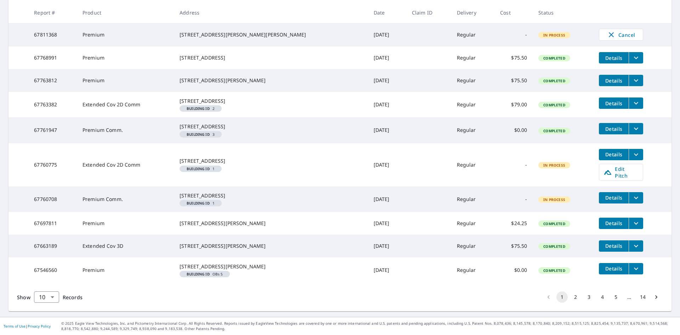  What do you see at coordinates (621, 172) in the screenshot?
I see `a: Edit Pitch` at bounding box center [621, 172].